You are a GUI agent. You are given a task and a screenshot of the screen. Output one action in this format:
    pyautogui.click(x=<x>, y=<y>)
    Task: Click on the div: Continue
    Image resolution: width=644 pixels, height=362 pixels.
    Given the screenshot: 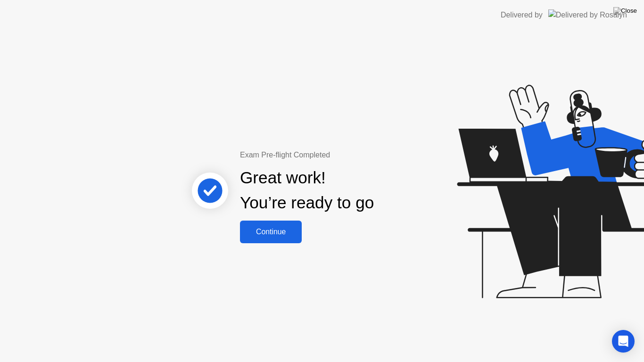 What is the action you would take?
    pyautogui.click(x=270, y=232)
    